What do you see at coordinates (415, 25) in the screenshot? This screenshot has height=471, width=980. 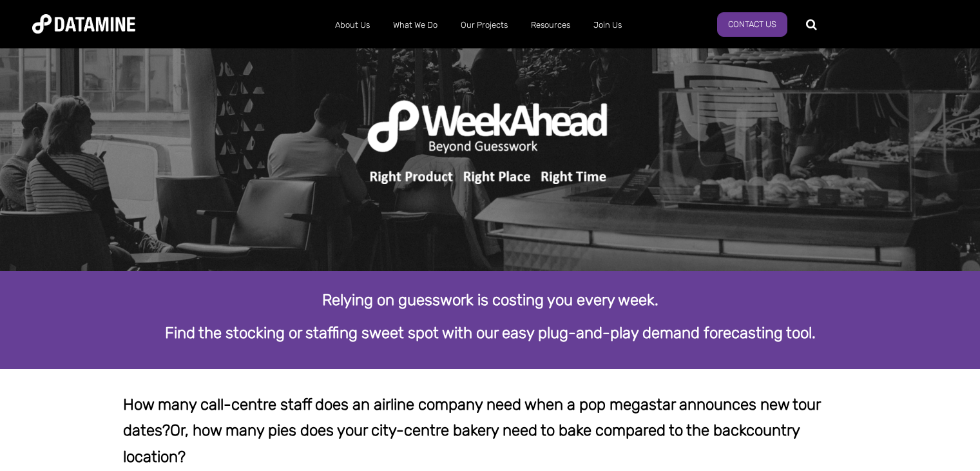 I see `a: What We Do` at bounding box center [415, 25].